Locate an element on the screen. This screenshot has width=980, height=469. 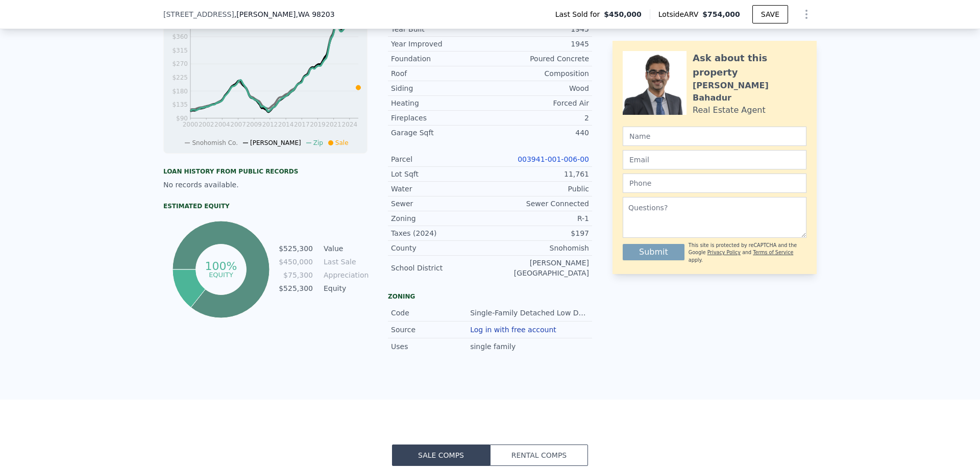
tspan: 100% is located at coordinates (220, 266).